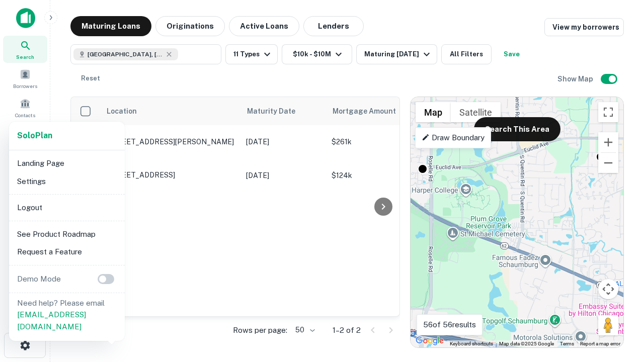 The width and height of the screenshot is (644, 362). What do you see at coordinates (67, 181) in the screenshot?
I see `li: Settings` at bounding box center [67, 181].